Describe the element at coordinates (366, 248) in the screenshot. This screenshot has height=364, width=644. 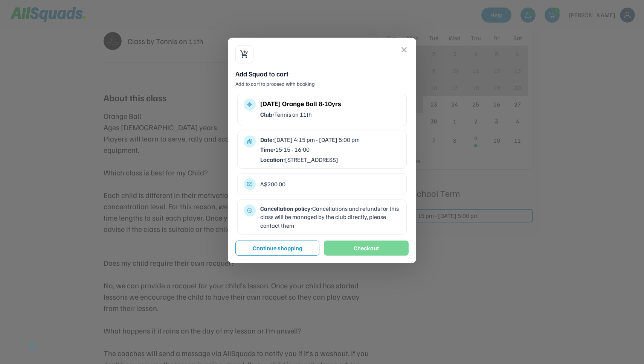
I see `button: Checkout` at that location.